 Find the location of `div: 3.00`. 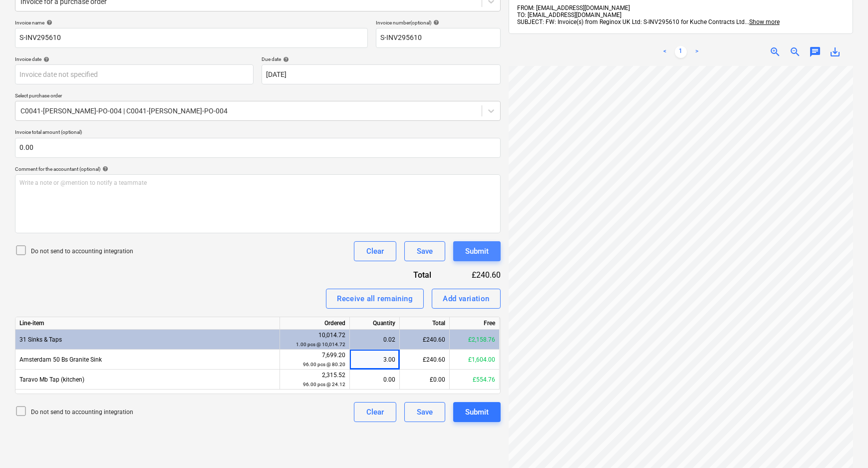

div: 3.00 is located at coordinates (375, 359).